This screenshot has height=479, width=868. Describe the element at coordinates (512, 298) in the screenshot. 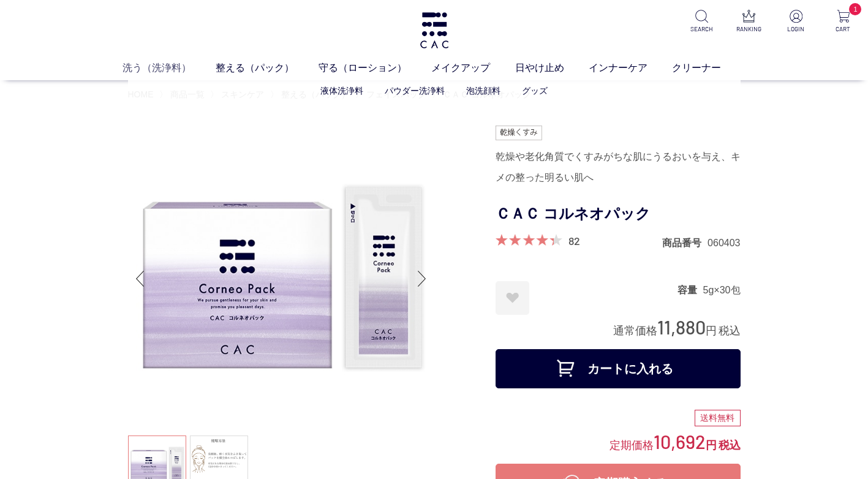

I see `a: お気に入りに登録する` at that location.